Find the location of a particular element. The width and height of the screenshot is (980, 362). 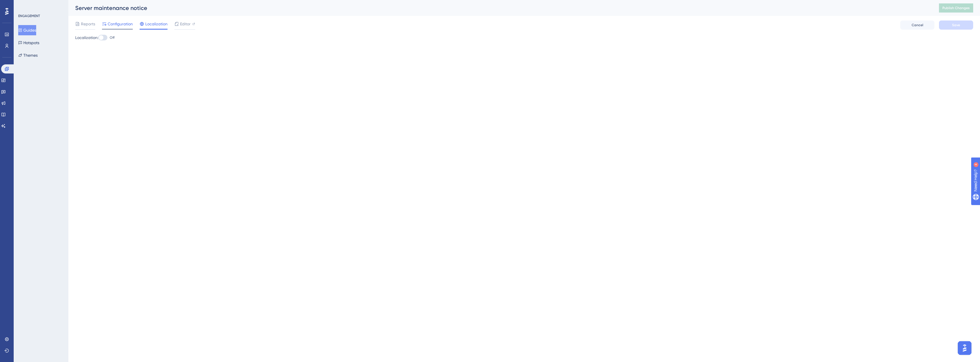

button: Publish Changes is located at coordinates (956, 8).